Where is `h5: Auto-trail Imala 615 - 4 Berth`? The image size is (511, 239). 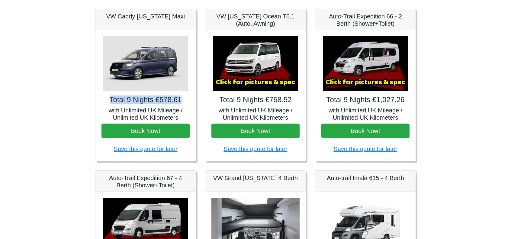 h5: Auto-trail Imala 615 - 4 Berth is located at coordinates (365, 178).